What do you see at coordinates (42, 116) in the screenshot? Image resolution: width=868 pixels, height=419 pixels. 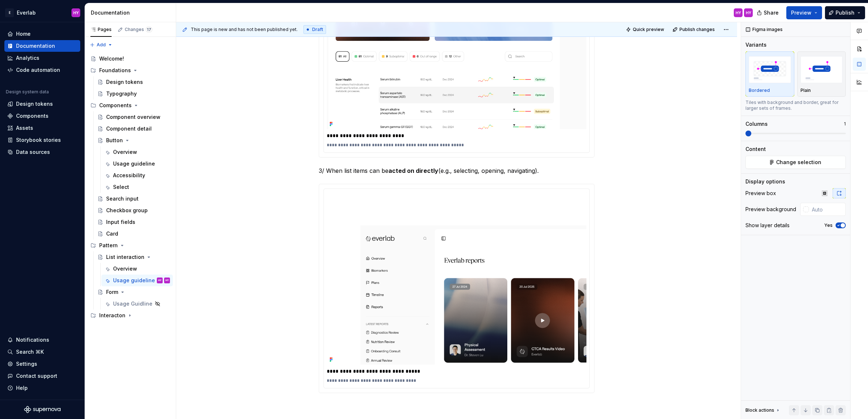 I see `a: Components` at bounding box center [42, 116].